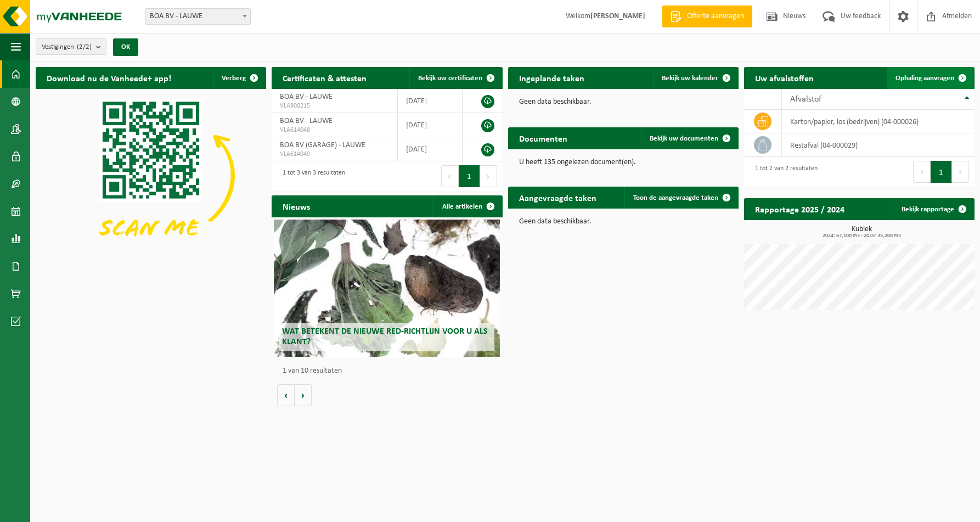  Describe the element at coordinates (878, 122) in the screenshot. I see `td: karton/papier, los (bedrijven) (04-000026)` at that location.